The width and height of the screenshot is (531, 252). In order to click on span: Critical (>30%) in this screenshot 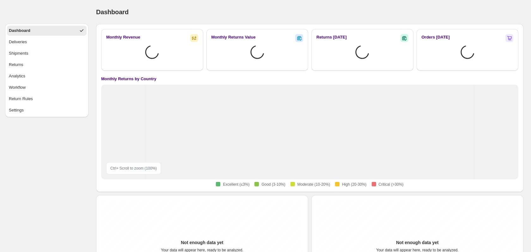, I will do `click(391, 185)`.